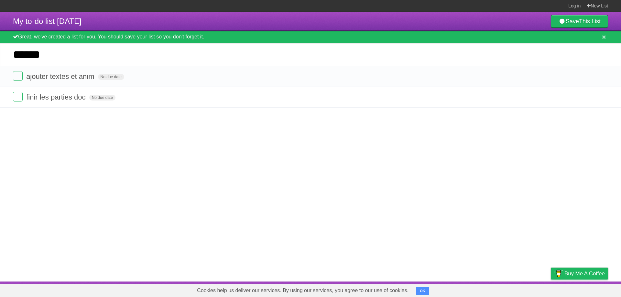  I want to click on span: finir les parties doc, so click(57, 97).